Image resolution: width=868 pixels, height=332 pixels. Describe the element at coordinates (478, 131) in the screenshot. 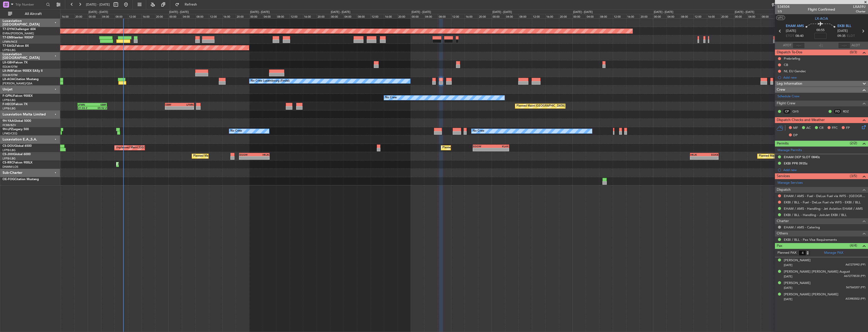

I see `div: No Crew` at that location.